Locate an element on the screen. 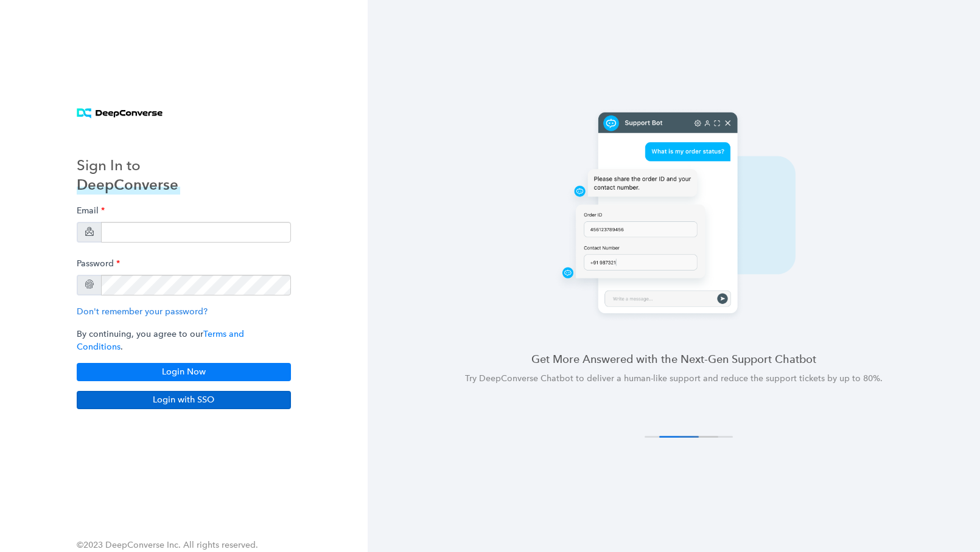 The width and height of the screenshot is (980, 552). span: Try DeepConverse Chatbot to deliver a human-like support and reduce the support tickets by up to ... is located at coordinates (674, 378).